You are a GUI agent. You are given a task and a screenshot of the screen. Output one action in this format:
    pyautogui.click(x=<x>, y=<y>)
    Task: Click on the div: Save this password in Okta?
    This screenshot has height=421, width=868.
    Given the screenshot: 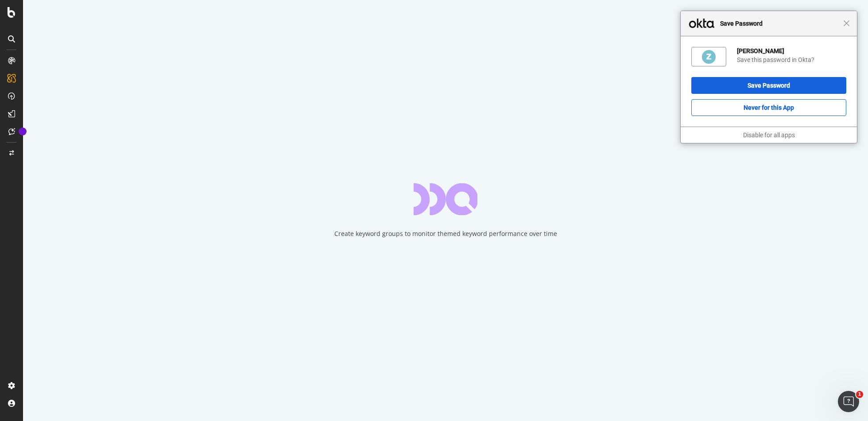 What is the action you would take?
    pyautogui.click(x=791, y=60)
    